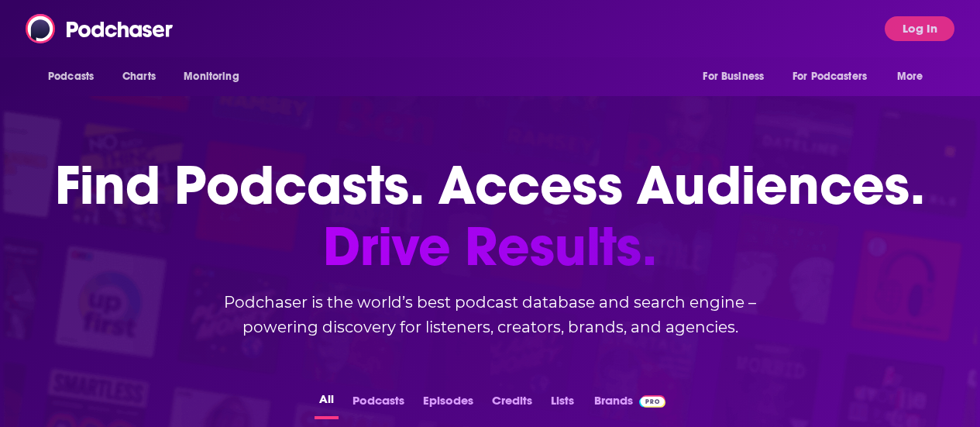 The height and width of the screenshot is (427, 980). I want to click on button: Podcasts, so click(378, 404).